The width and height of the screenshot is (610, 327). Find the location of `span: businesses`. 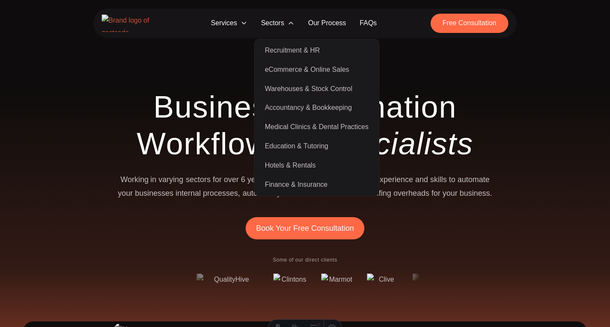

span: businesses is located at coordinates (154, 193).